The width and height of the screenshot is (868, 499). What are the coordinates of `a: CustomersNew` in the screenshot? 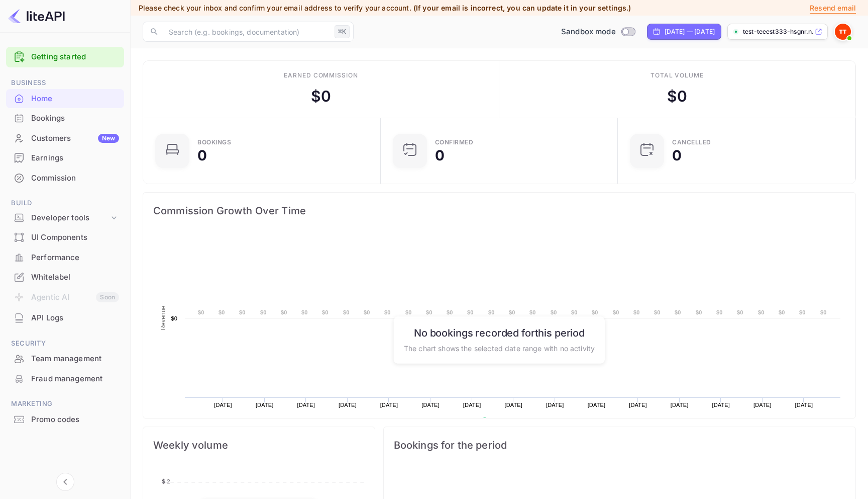 It's located at (65, 138).